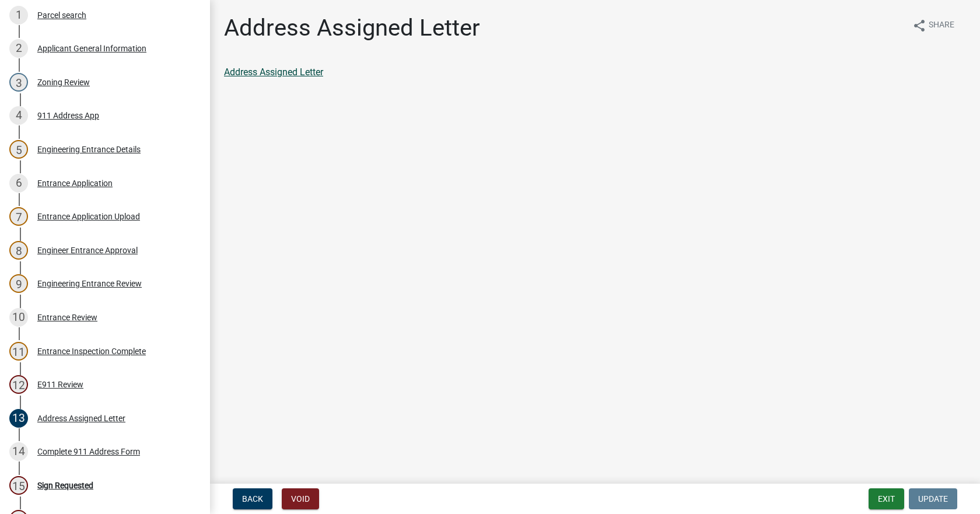 The width and height of the screenshot is (980, 514). Describe the element at coordinates (81, 418) in the screenshot. I see `div: Address Assigned Letter` at that location.